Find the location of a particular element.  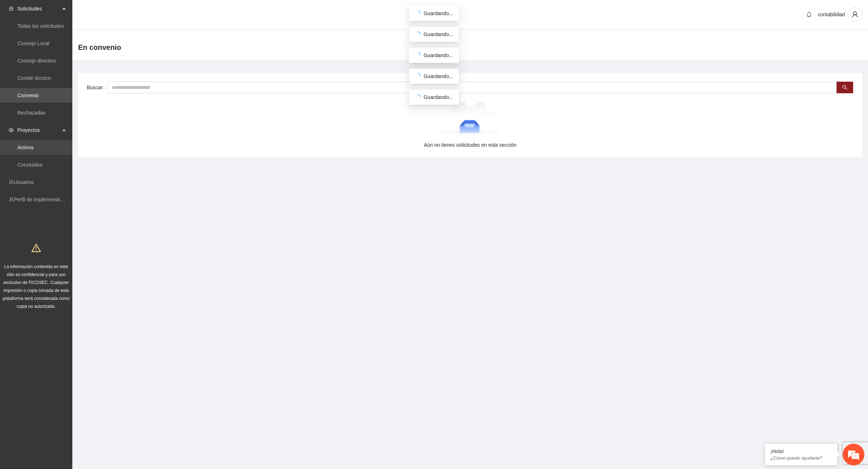

span: eye is located at coordinates (11, 130).